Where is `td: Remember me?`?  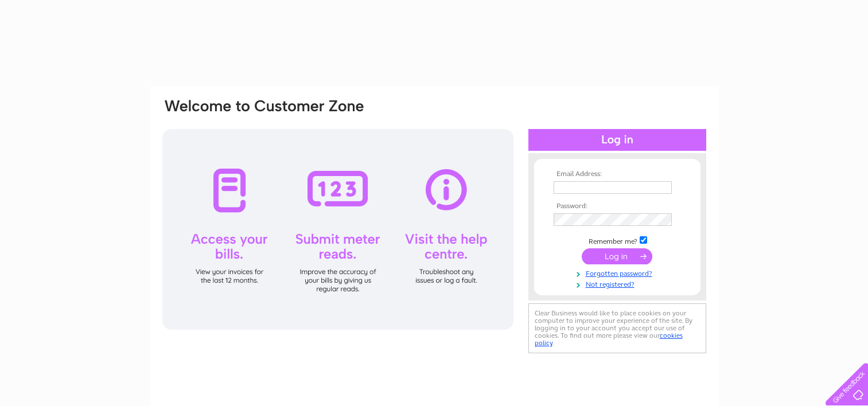
td: Remember me? is located at coordinates (618, 240).